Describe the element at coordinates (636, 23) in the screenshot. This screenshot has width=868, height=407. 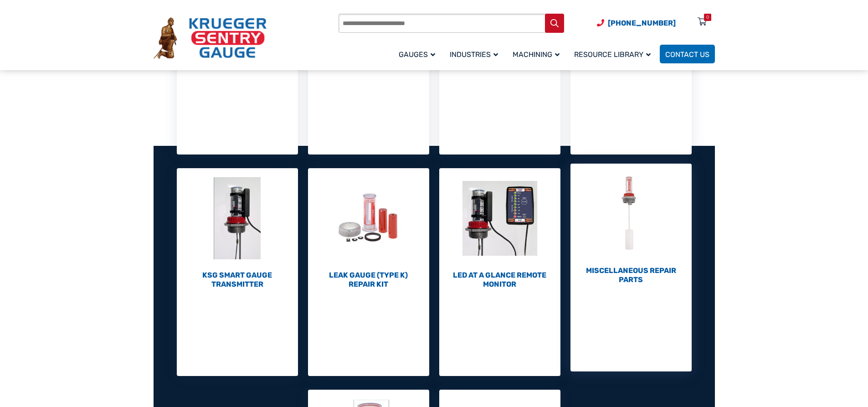
I see `a: Phone Number (920) 434-8860` at that location.